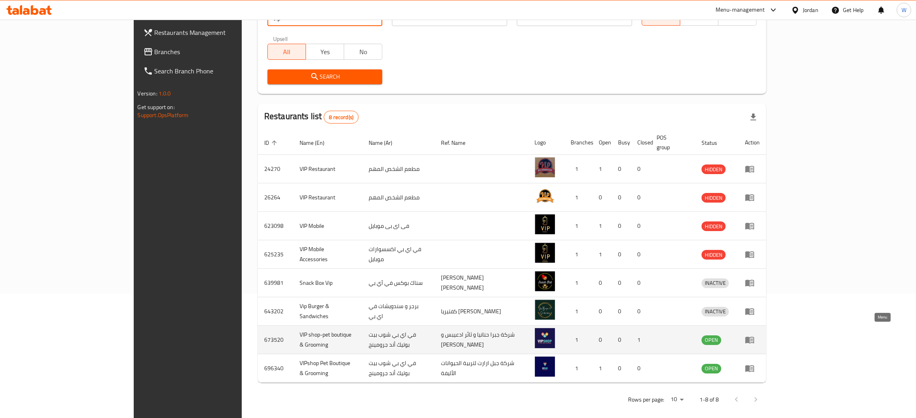  What do you see at coordinates (512, 257) in the screenshot?
I see `table: enhanced table` at bounding box center [512, 257].